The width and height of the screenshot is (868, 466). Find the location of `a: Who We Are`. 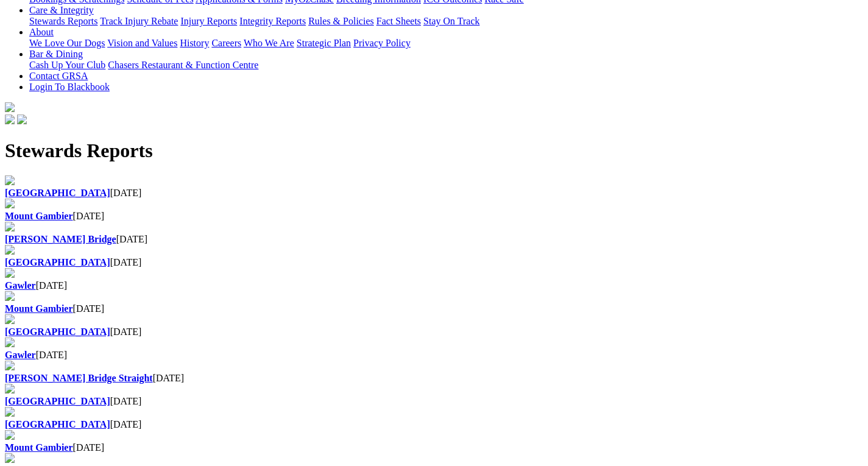

a: Who We Are is located at coordinates (269, 42).